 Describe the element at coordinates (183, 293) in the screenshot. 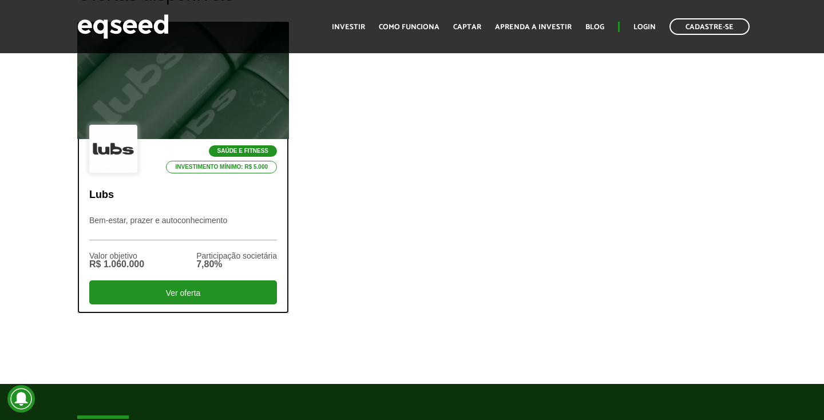

I see `div: Ver oferta` at that location.